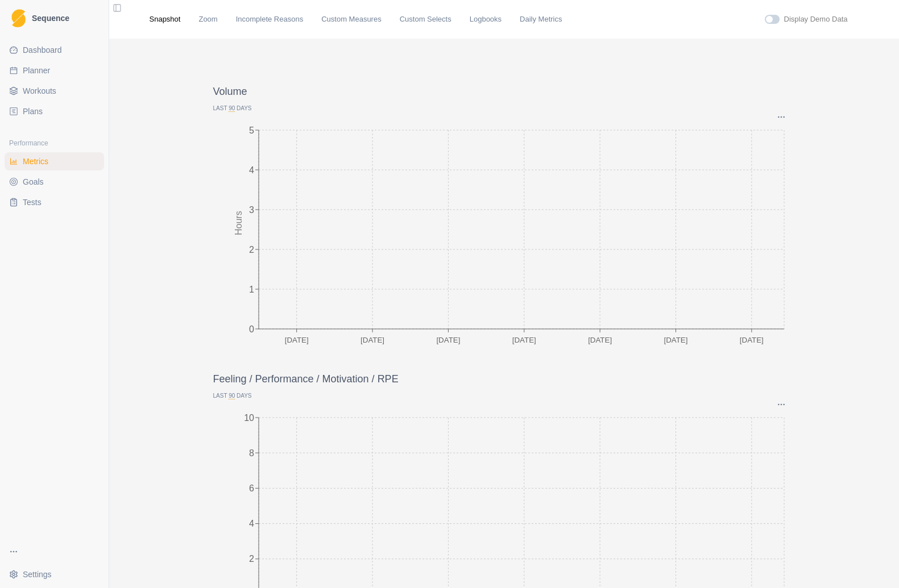 The height and width of the screenshot is (588, 899). Describe the element at coordinates (54, 182) in the screenshot. I see `a: Goals` at that location.